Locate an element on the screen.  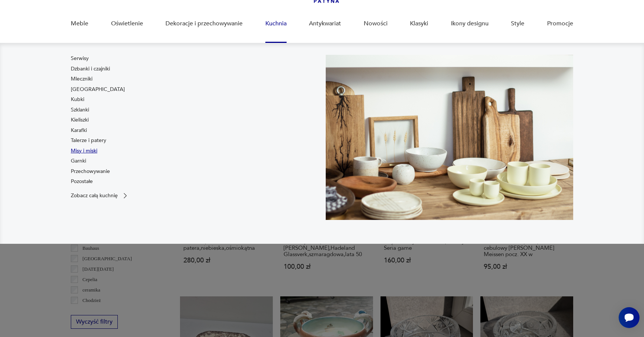
a: Kubki is located at coordinates (77, 100).